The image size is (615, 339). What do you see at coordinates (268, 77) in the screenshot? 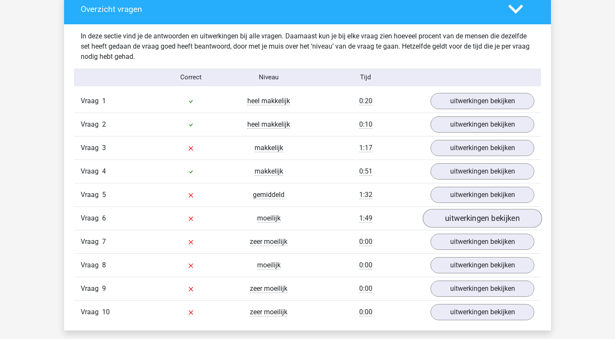
I see `div: Niveau` at bounding box center [268, 77].